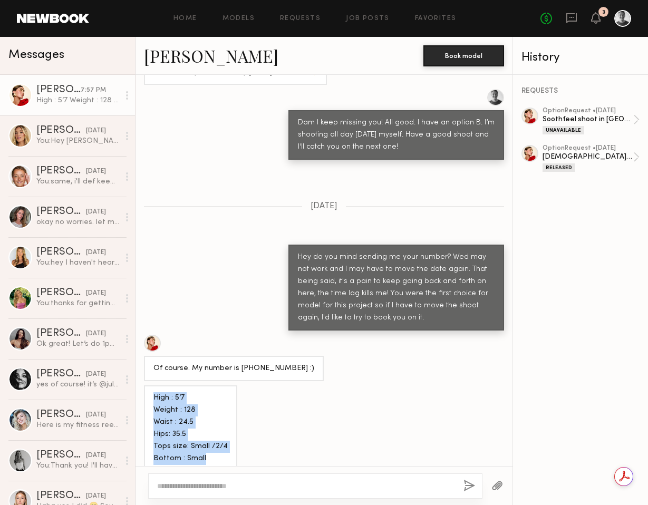  I want to click on div: History, so click(581, 57).